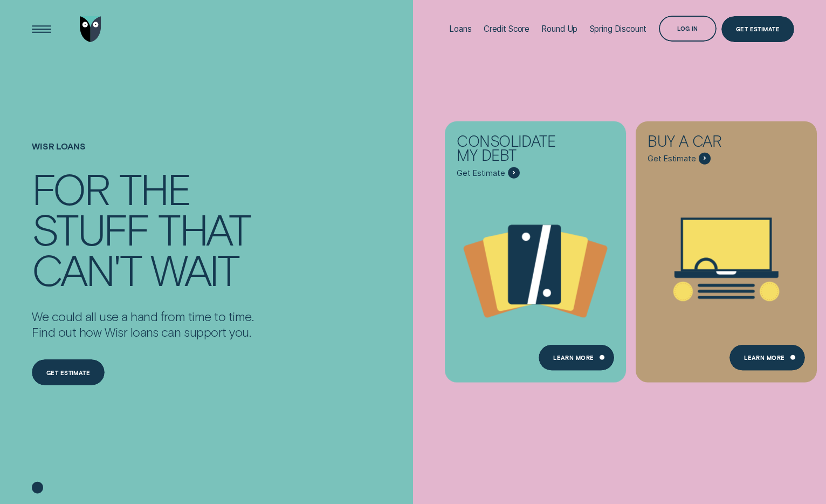 Image resolution: width=826 pixels, height=504 pixels. What do you see at coordinates (726, 248) in the screenshot?
I see `a: Buy a car - Learn more` at bounding box center [726, 248].